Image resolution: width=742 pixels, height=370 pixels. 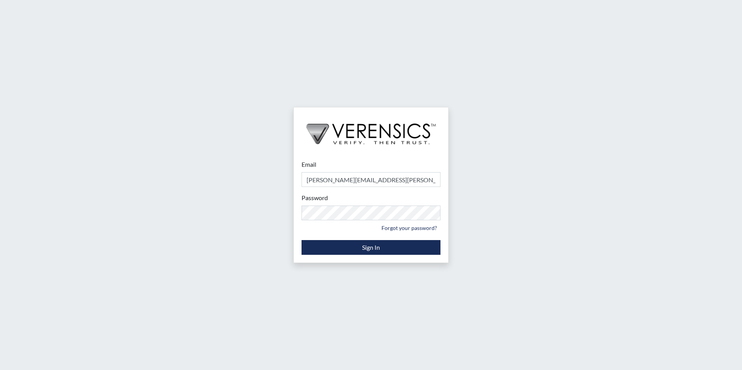 What do you see at coordinates (309, 165) in the screenshot?
I see `label: Email` at bounding box center [309, 165].